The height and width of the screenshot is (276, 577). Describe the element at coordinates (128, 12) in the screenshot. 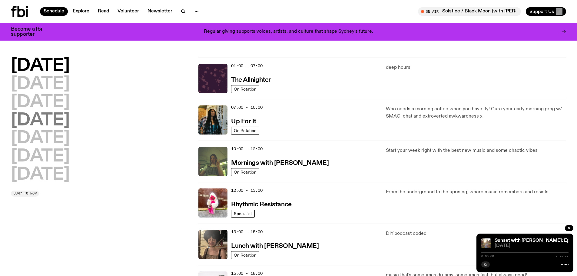

I see `a: Volunteer` at that location.